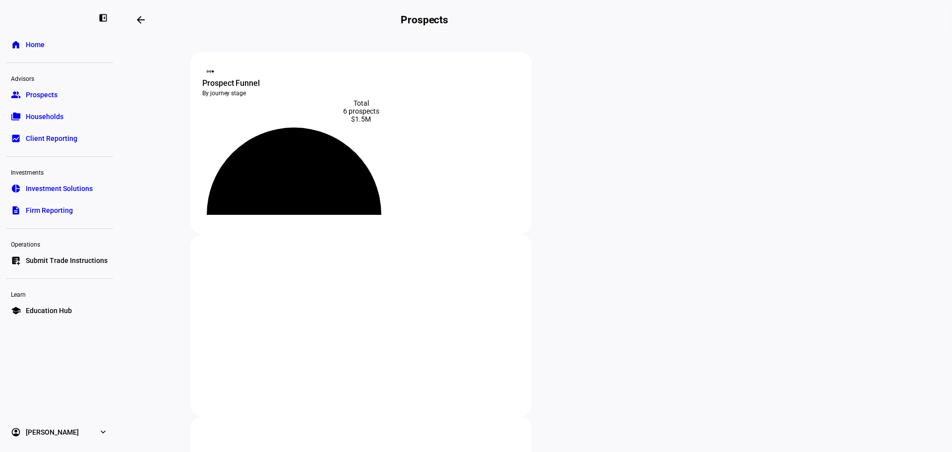 Image resolution: width=952 pixels, height=452 pixels. What do you see at coordinates (361, 119) in the screenshot?
I see `div: $1.5M` at bounding box center [361, 119].